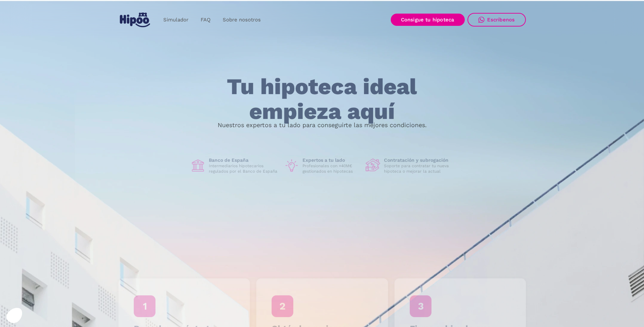  I want to click on div: Escríbenos, so click(501, 20).